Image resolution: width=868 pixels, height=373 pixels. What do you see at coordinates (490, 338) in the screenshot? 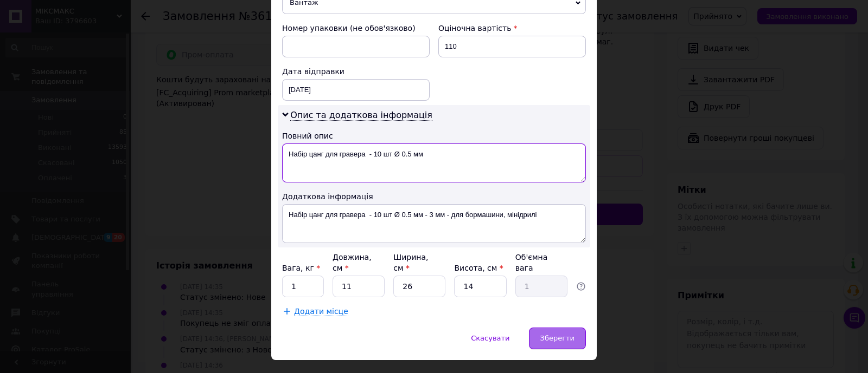
I see `span: Скасувати` at bounding box center [490, 338].